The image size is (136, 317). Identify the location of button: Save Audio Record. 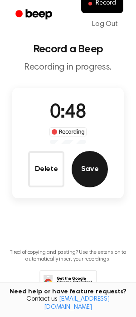
(90, 169).